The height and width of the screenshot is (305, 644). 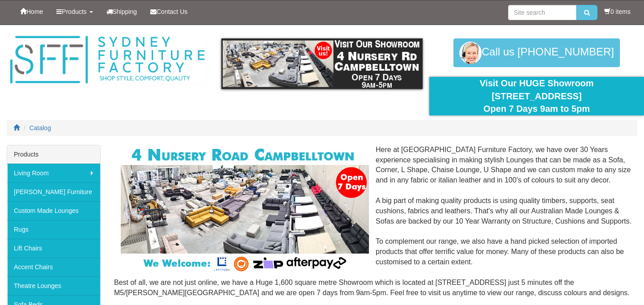 I want to click on a: Rugs, so click(x=53, y=229).